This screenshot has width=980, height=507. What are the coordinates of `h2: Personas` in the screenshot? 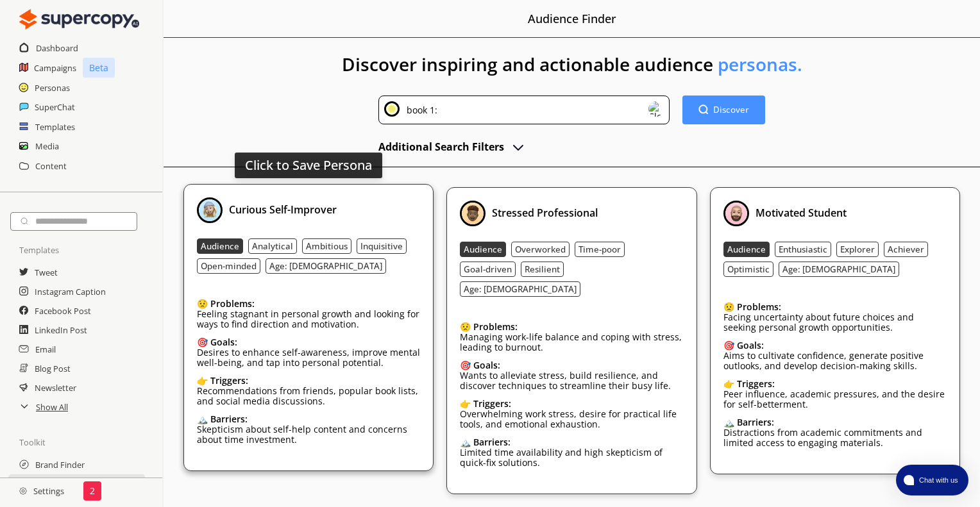 It's located at (52, 88).